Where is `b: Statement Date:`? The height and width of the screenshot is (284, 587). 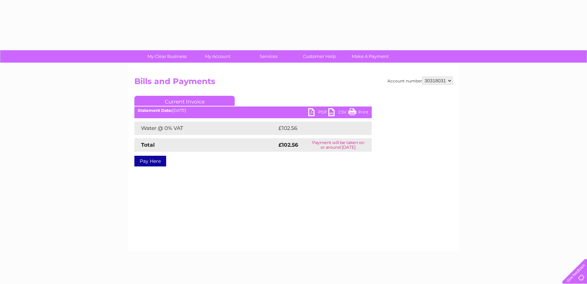
b: Statement Date: is located at coordinates (155, 110).